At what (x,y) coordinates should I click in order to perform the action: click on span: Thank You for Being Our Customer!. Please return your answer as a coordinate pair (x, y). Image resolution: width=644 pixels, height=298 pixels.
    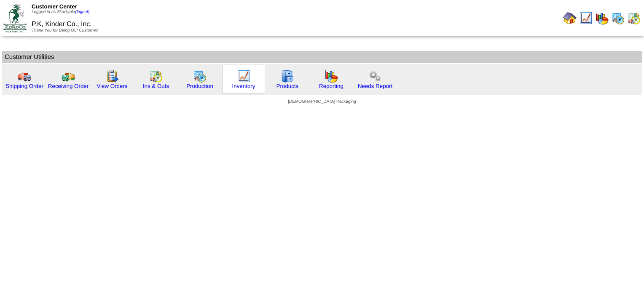
    Looking at the image, I should click on (65, 30).